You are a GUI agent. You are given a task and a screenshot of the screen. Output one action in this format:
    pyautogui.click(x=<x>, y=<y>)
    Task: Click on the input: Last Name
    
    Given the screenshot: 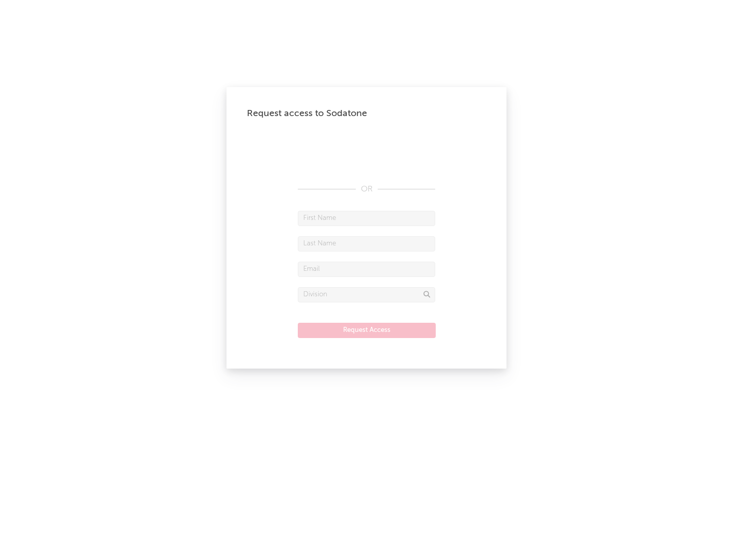 What is the action you would take?
    pyautogui.click(x=367, y=244)
    